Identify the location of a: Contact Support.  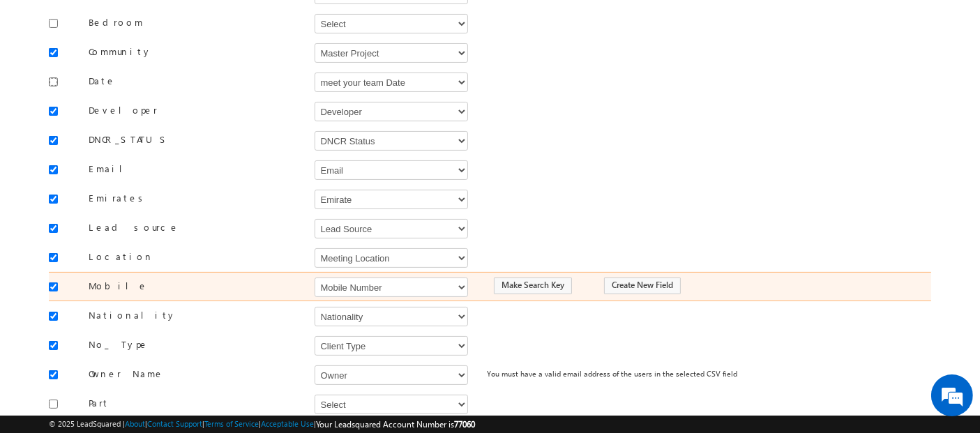
(174, 424).